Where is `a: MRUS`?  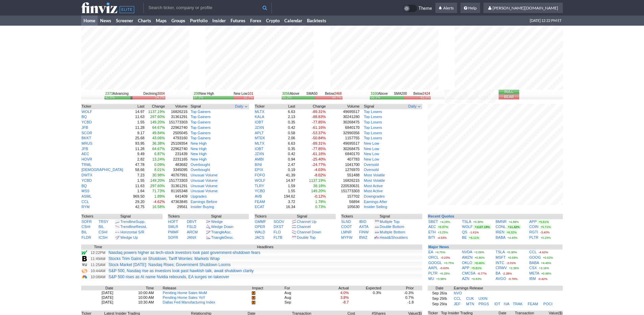
a: MRUS is located at coordinates (87, 143).